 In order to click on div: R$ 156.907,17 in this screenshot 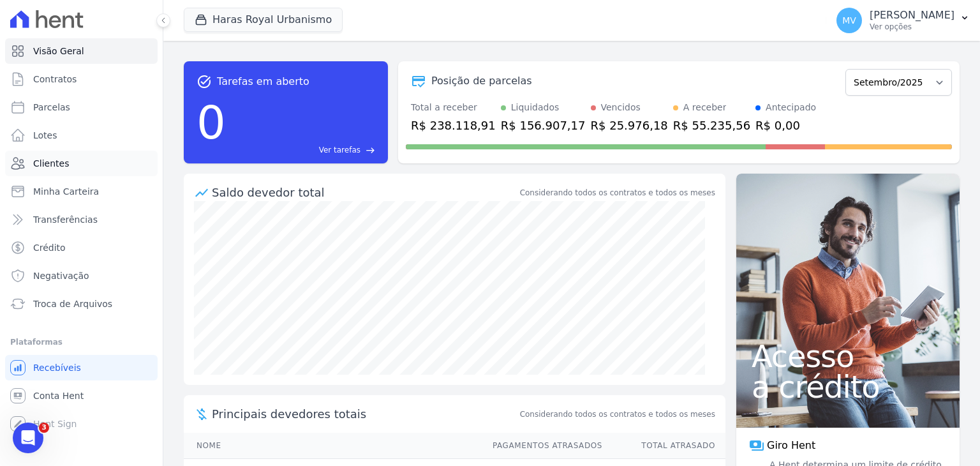, I will do `click(543, 125)`.